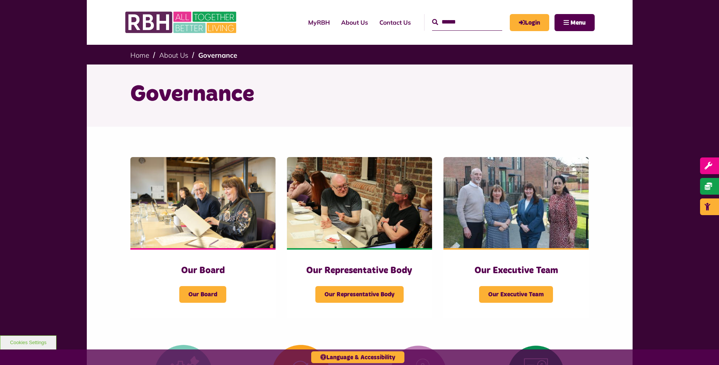 The image size is (719, 365). I want to click on img: Rep Body, so click(359, 202).